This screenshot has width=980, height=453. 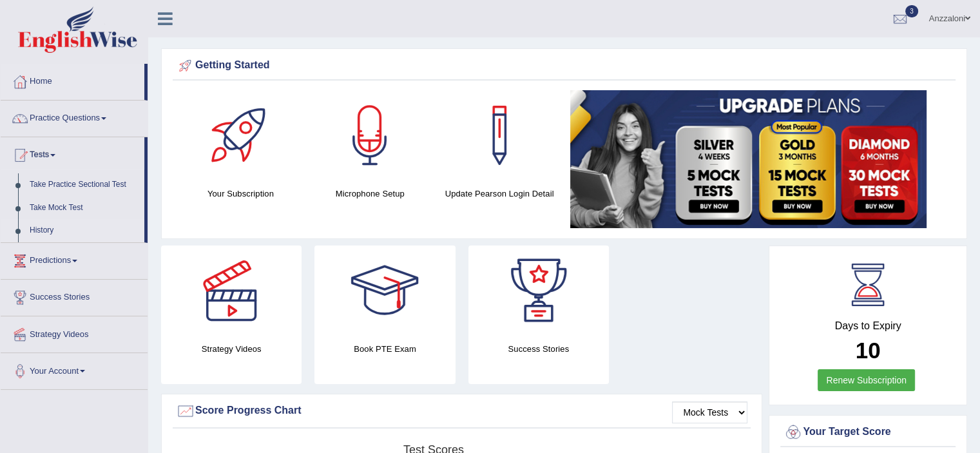 What do you see at coordinates (869, 350) in the screenshot?
I see `b: 10` at bounding box center [869, 350].